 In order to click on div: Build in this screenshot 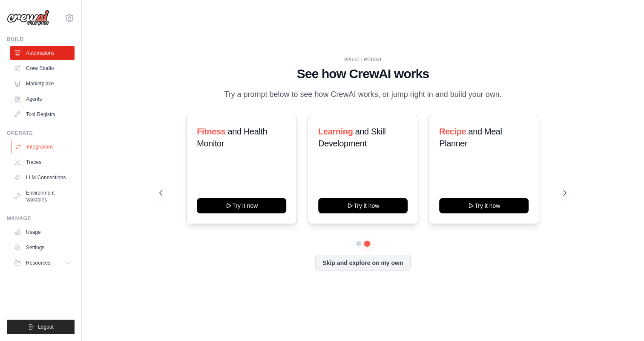, I will do `click(41, 39)`.